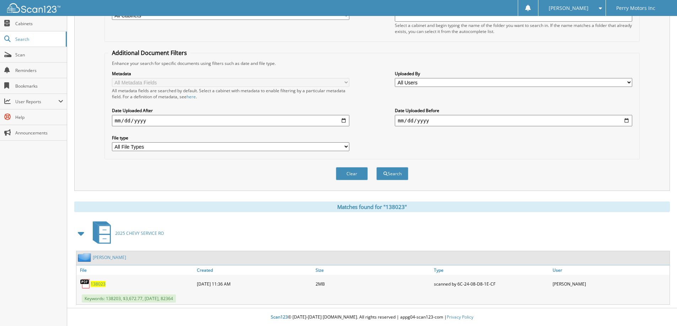  Describe the element at coordinates (126, 233) in the screenshot. I see `a: 2025 CHEVY SERVICE RO` at that location.